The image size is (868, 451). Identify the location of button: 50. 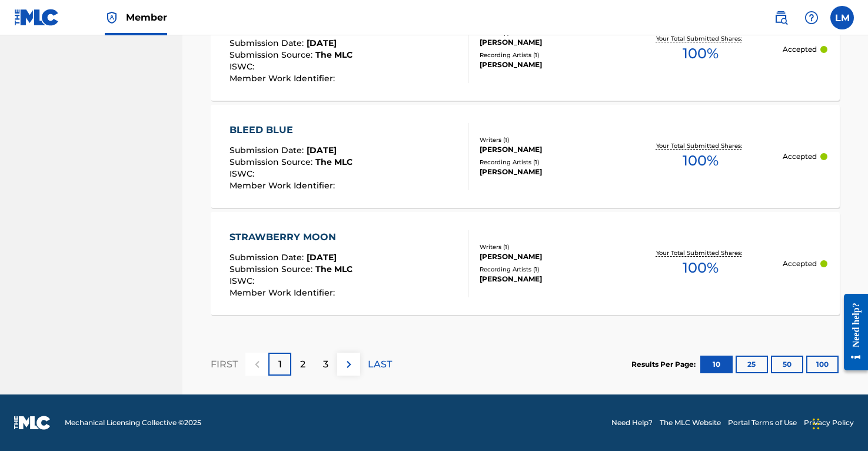
(787, 365).